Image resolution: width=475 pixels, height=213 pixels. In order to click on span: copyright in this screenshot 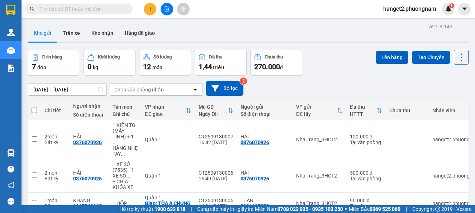, I will do `click(438, 209)`.